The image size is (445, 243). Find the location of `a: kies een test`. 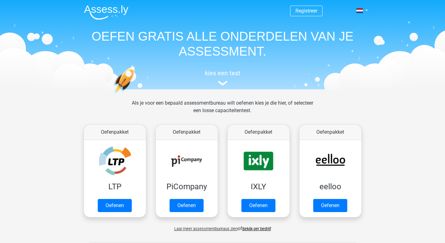

a: kies een test is located at coordinates (223, 77).